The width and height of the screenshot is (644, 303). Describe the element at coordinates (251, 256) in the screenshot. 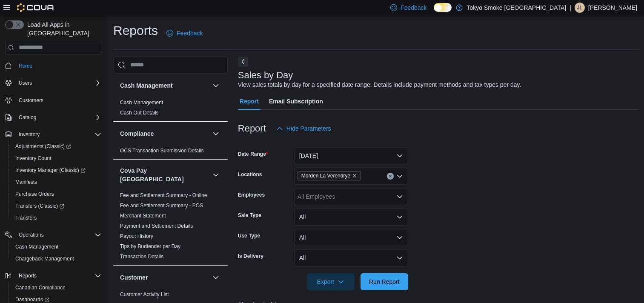

I see `label: Is Delivery` at that location.